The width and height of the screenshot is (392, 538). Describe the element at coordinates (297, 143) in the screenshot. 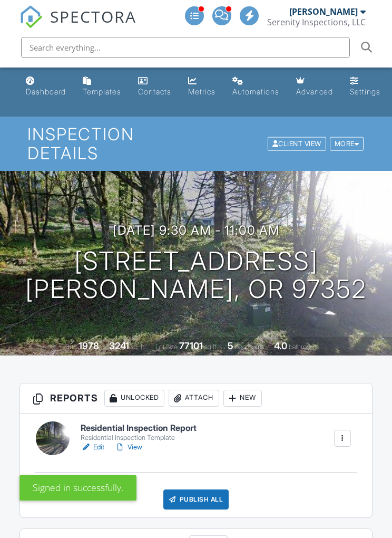

I see `div: Client View` at that location.